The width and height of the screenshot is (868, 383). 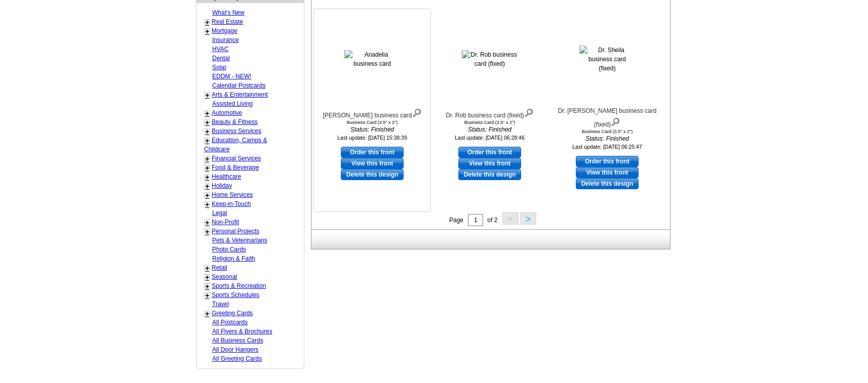 I want to click on a: Education, Camps & Childcare, so click(x=235, y=145).